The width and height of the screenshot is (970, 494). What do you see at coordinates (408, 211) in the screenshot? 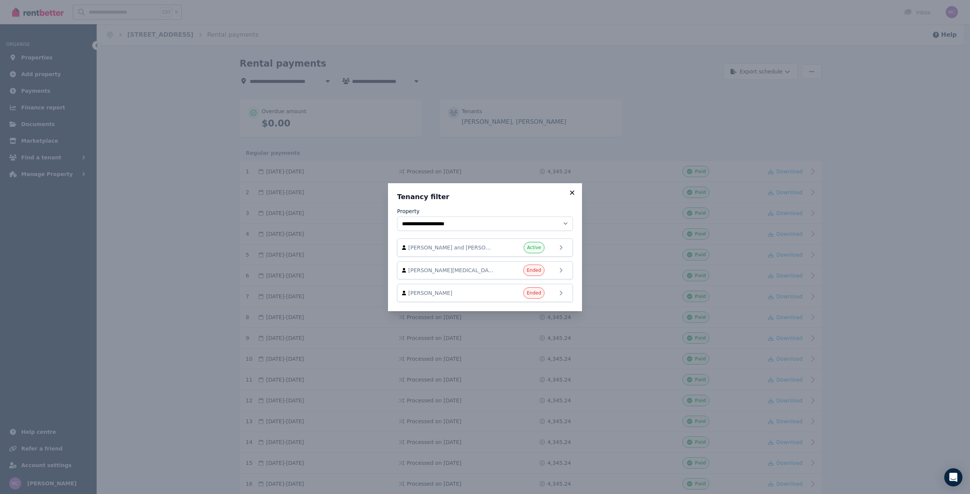
I see `label: Property` at bounding box center [408, 211].